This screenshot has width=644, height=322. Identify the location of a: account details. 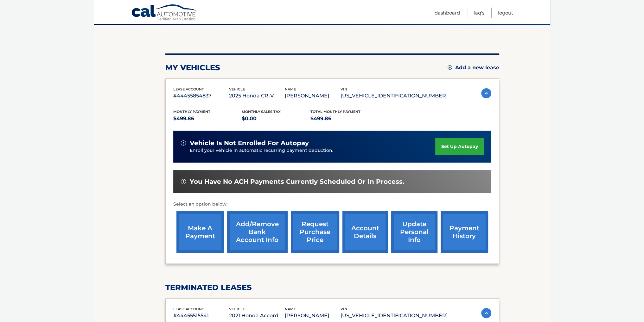
(365, 232).